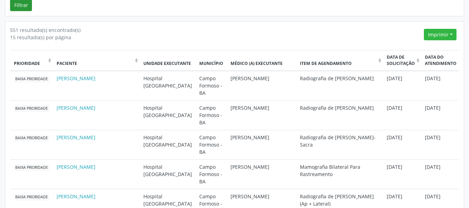  What do you see at coordinates (216, 37) in the screenshot?
I see `div: 15 resultado(s) por página` at bounding box center [216, 37].